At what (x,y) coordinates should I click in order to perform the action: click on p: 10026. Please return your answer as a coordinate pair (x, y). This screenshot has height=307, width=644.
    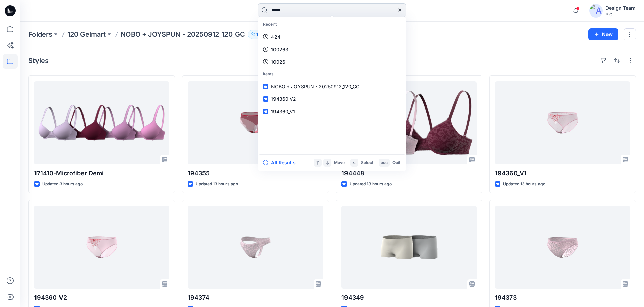
    Looking at the image, I should click on (278, 62).